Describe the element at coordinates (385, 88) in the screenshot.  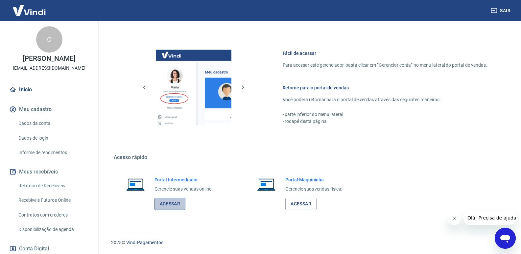
I see `h6: Retorne para o portal de vendas` at that location.